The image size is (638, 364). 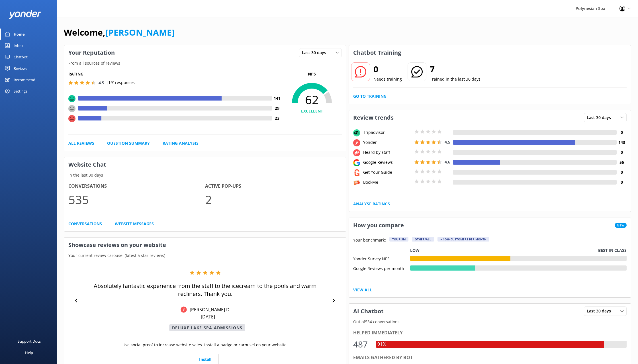 What do you see at coordinates (205, 165) in the screenshot?
I see `h3: Website Chat` at bounding box center [205, 165].